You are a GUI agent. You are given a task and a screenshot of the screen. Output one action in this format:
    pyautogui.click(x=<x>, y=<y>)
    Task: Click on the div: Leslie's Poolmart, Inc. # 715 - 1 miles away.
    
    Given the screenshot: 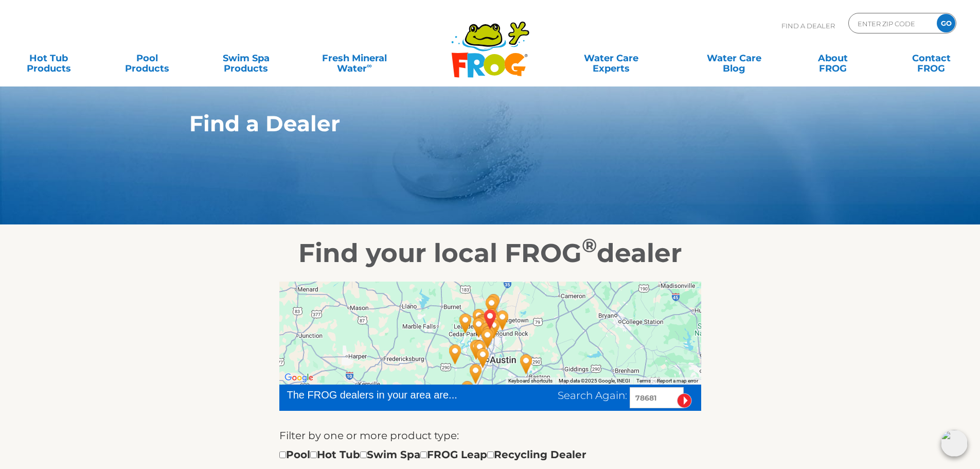 What is the action you would take?
    pyautogui.click(x=492, y=319)
    